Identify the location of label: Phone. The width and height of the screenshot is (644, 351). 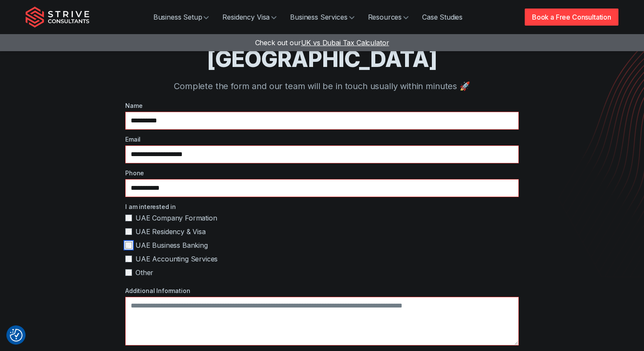
(322, 173).